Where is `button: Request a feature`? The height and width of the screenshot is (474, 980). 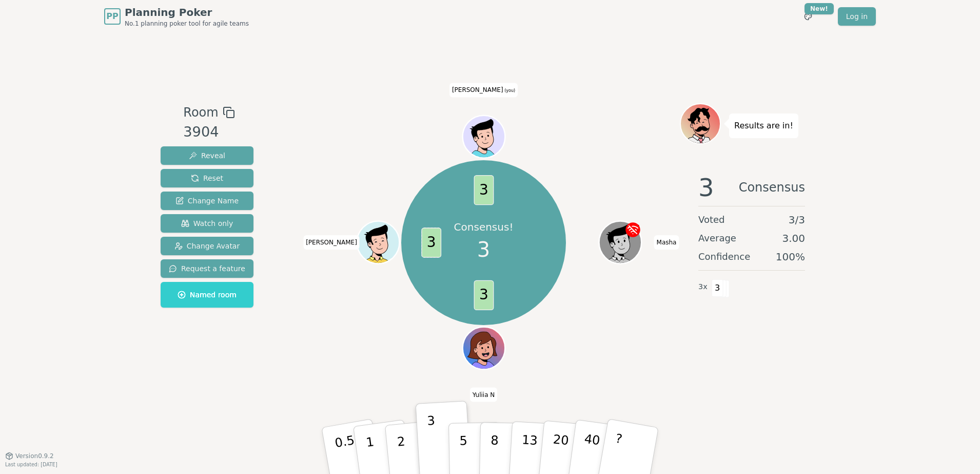 button: Request a feature is located at coordinates (206, 268).